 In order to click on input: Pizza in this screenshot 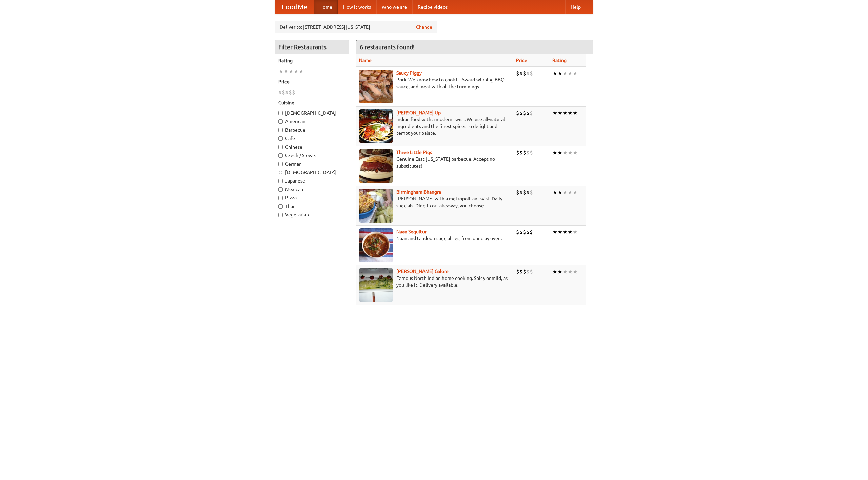, I will do `click(280, 198)`.